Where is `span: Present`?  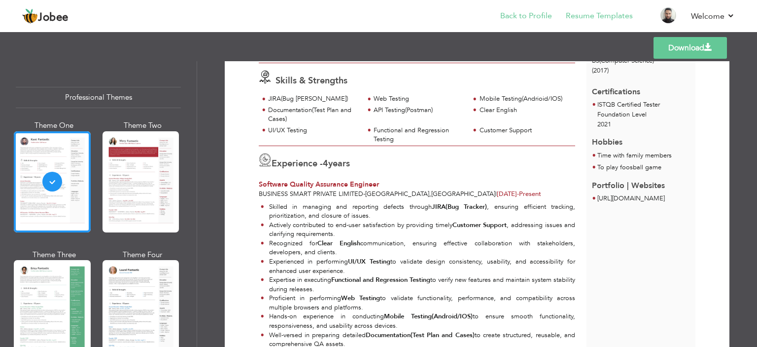 span: Present is located at coordinates (519, 194).